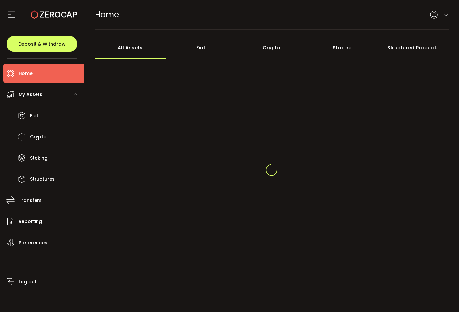  What do you see at coordinates (42, 179) in the screenshot?
I see `span: Structures` at bounding box center [42, 179].